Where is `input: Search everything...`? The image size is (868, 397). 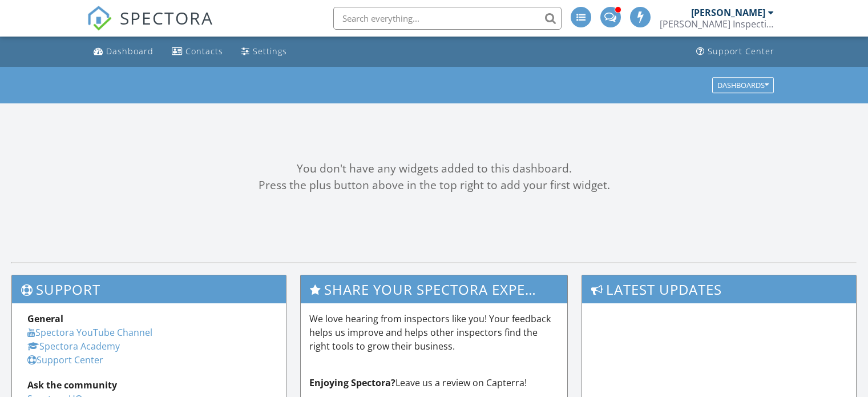
input: Search everything... is located at coordinates (448, 19).